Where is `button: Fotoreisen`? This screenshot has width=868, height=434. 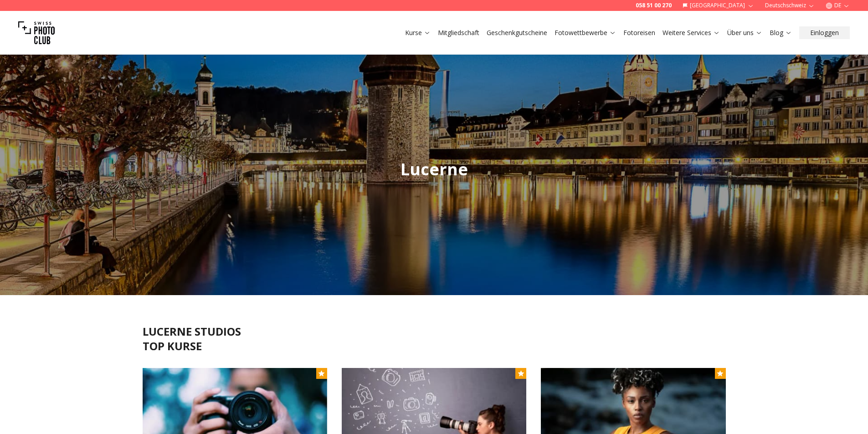
button: Fotoreisen is located at coordinates (640, 33).